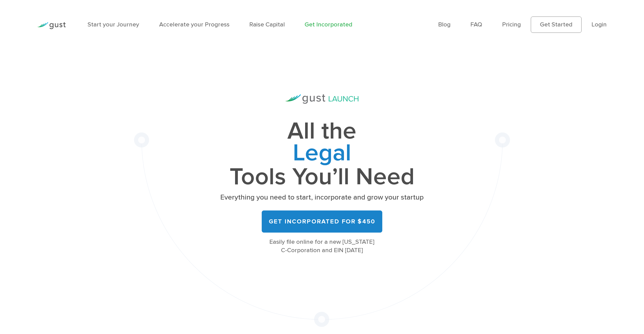 The width and height of the screenshot is (644, 334). I want to click on img: Gust Launch Logo, so click(322, 99).